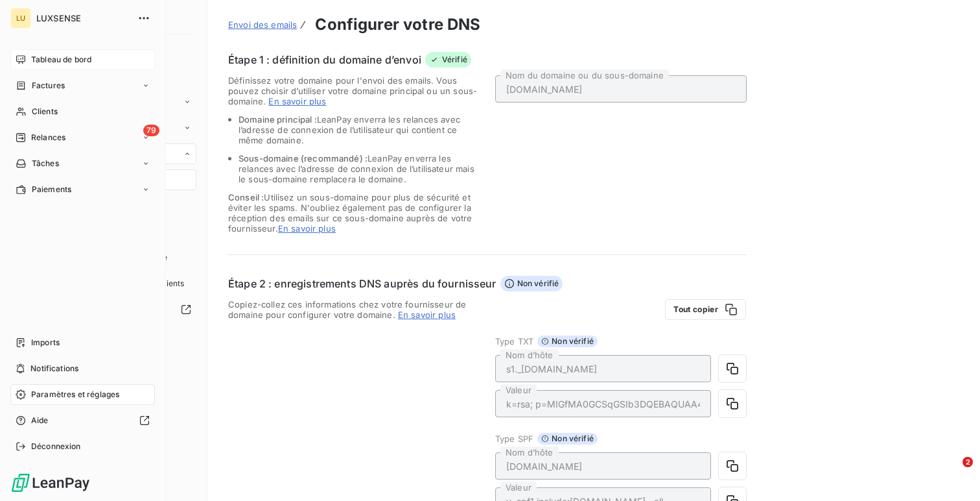 This screenshot has width=980, height=501. I want to click on span: Copiez-collez ces informations chez votre fournisseur de domaine pour configurer votre domaine., so click(354, 309).